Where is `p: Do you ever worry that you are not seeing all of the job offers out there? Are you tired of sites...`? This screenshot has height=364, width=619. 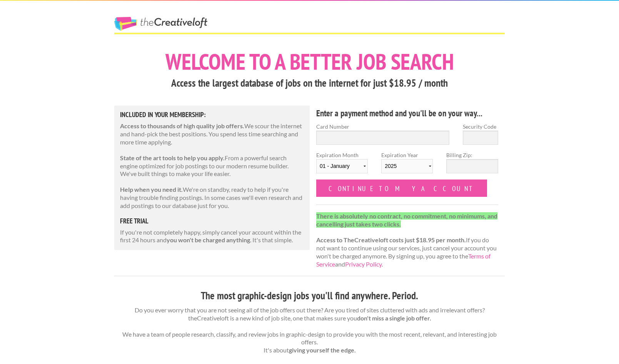 p: Do you ever worry that you are not seeing all of the job offers out there? Are you tired of sites... is located at coordinates (309, 330).